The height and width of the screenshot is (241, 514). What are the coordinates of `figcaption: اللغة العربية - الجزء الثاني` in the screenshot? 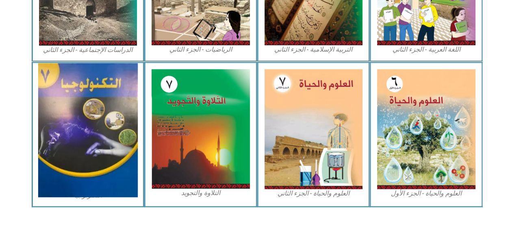 It's located at (426, 50).